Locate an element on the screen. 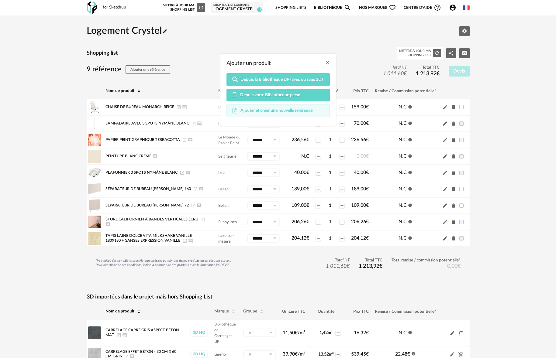 This screenshot has height=358, width=556. a: Magnify icon Depuis la Bibliothèque UP (avec ou sans 3D) is located at coordinates (278, 80).